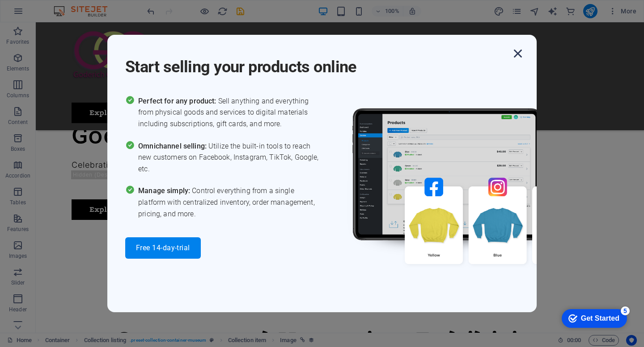  I want to click on span: Manage simply:, so click(165, 190).